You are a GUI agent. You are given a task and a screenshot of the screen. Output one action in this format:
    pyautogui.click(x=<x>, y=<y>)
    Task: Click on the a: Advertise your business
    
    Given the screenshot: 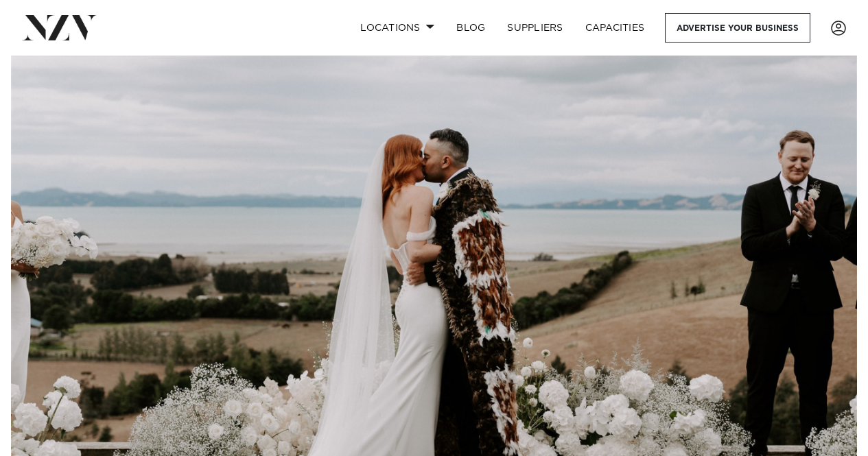 What is the action you would take?
    pyautogui.click(x=738, y=27)
    